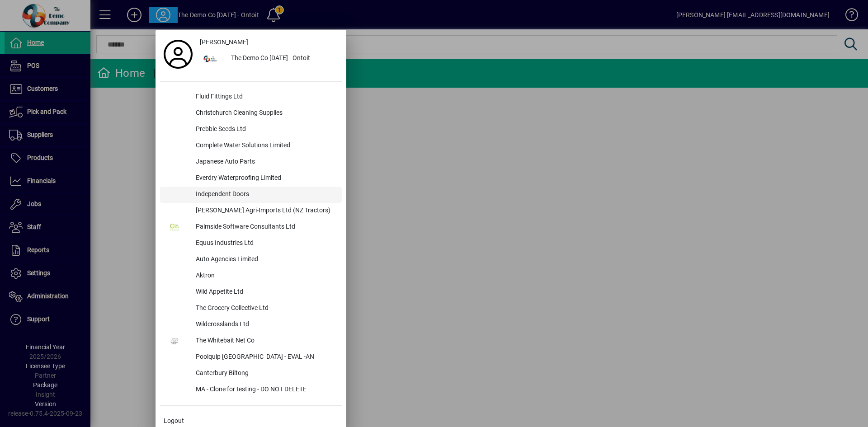 This screenshot has width=868, height=427. Describe the element at coordinates (265, 195) in the screenshot. I see `div: Independent Doors` at that location.